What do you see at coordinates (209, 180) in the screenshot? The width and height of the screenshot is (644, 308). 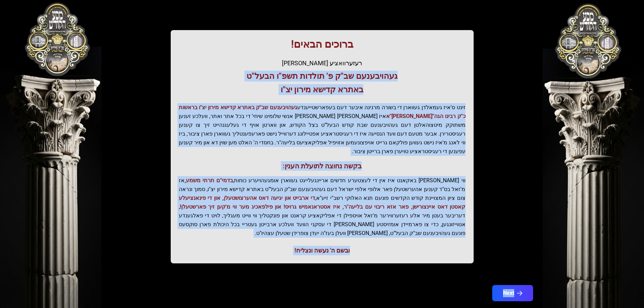 I see `span: בדמי"ם תרתי משמע,` at bounding box center [209, 180].